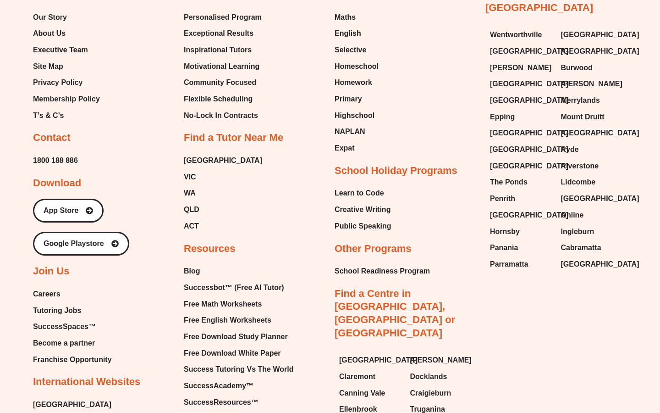 Image resolution: width=660 pixels, height=413 pixels. I want to click on span: Panania, so click(504, 248).